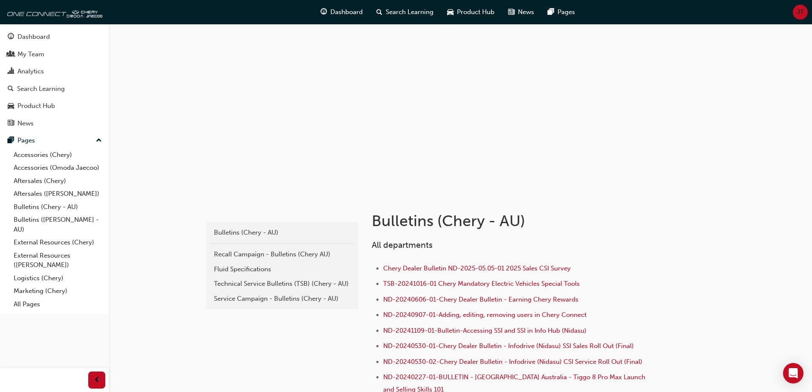  I want to click on a: Accessories (Chery), so click(58, 155).